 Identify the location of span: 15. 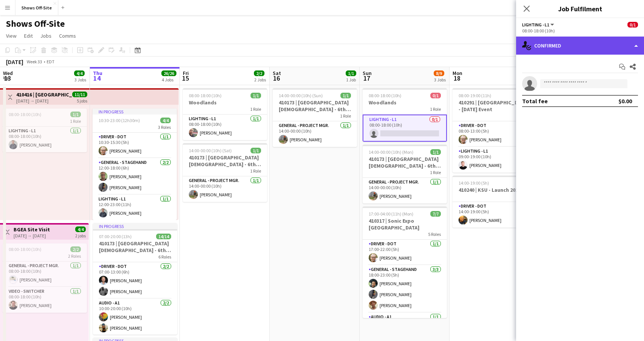
(185, 78).